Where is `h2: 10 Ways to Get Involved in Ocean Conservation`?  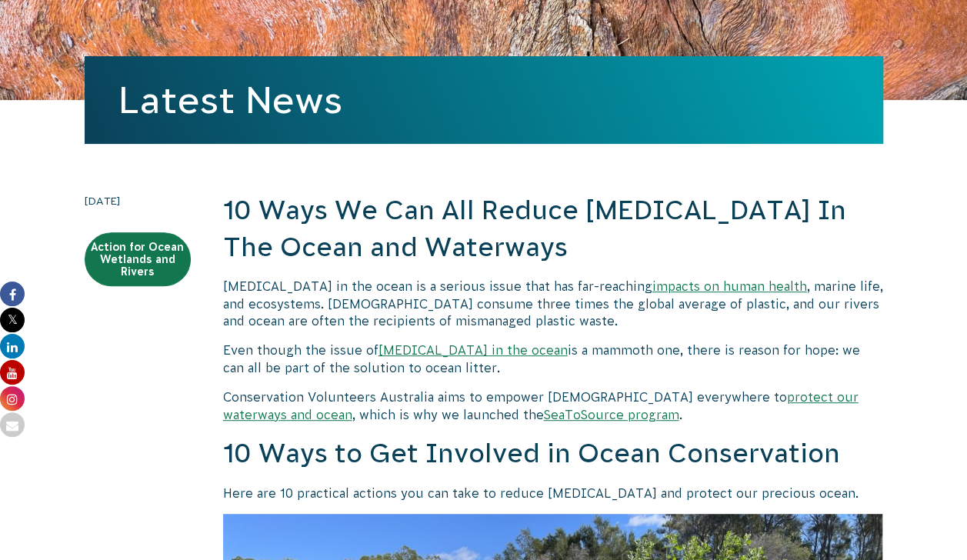
h2: 10 Ways to Get Involved in Ocean Conservation is located at coordinates (553, 454).